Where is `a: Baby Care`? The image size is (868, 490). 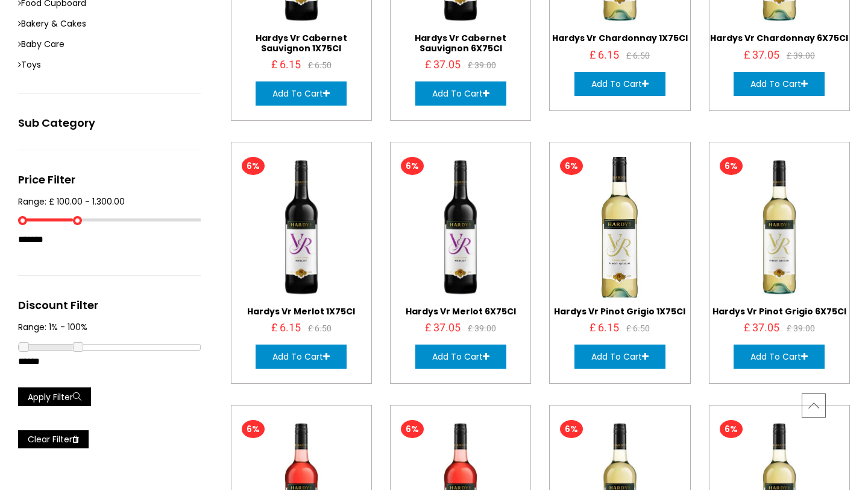
a: Baby Care is located at coordinates (109, 44).